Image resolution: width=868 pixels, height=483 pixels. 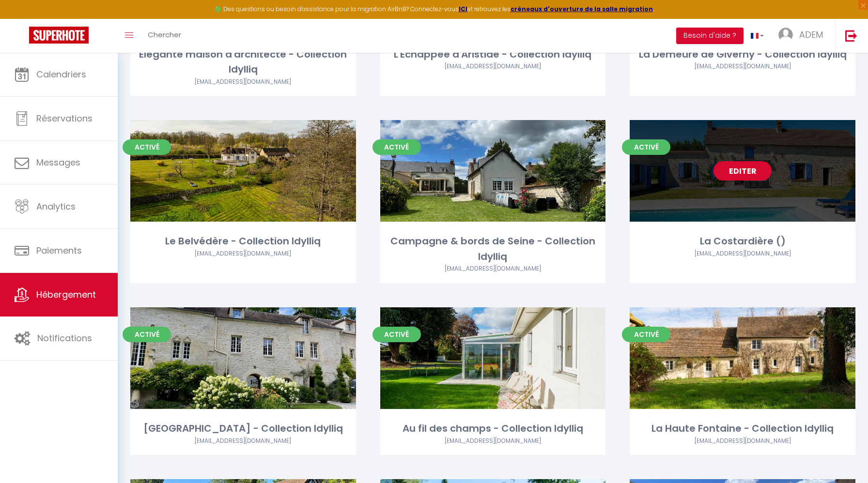 What do you see at coordinates (463, 9) in the screenshot?
I see `strong: ICI` at bounding box center [463, 9].